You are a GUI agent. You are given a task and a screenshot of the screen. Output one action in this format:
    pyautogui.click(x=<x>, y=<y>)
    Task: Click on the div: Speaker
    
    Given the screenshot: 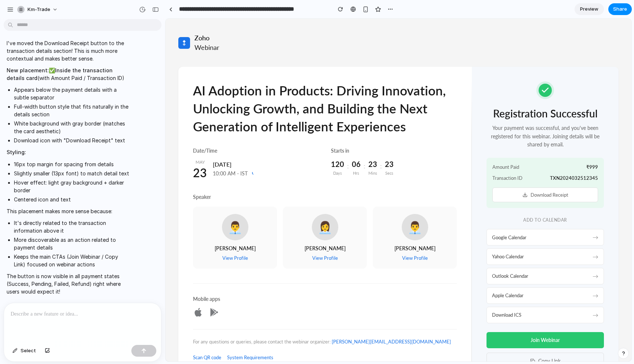 What is the action you would take?
    pyautogui.click(x=159, y=179)
    